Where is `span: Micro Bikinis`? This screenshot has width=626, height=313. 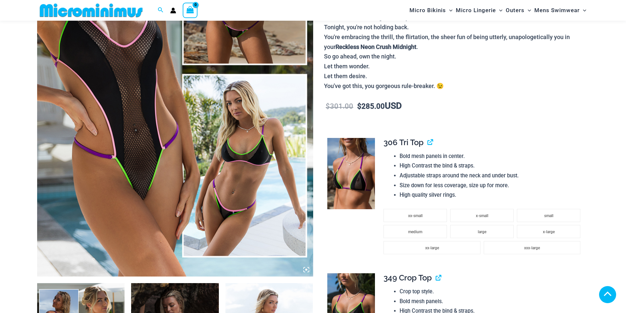
span: Micro Bikinis is located at coordinates (427, 10).